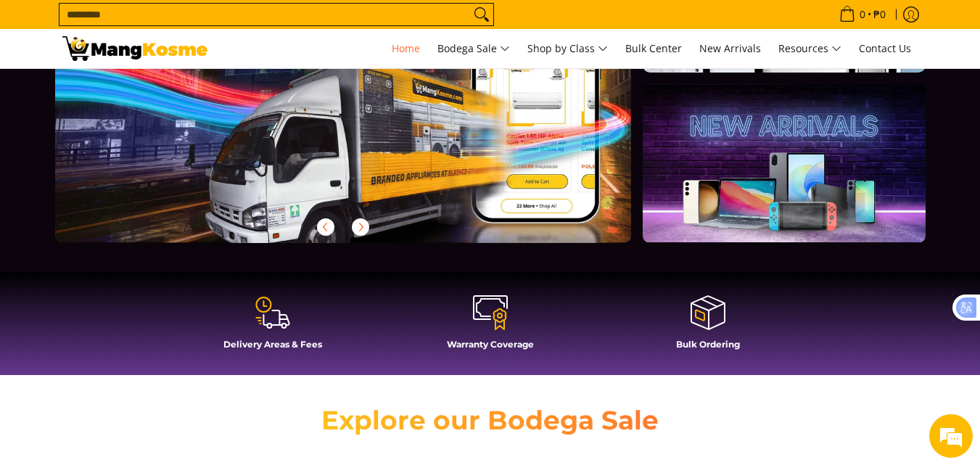 The height and width of the screenshot is (465, 980). I want to click on a: Warranty Coverage, so click(491, 327).